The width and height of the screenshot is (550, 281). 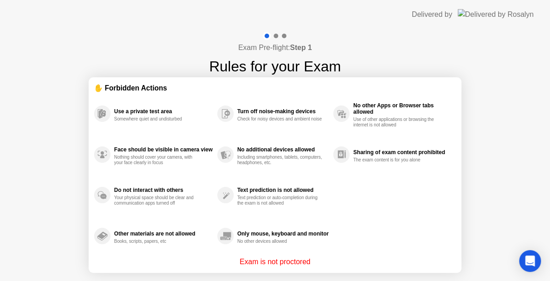 What do you see at coordinates (283, 150) in the screenshot?
I see `div: No additional devices allowed` at bounding box center [283, 150].